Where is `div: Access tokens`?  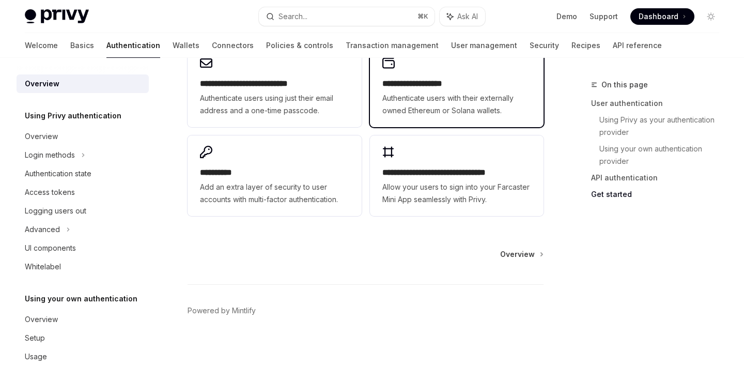
div: Access tokens is located at coordinates (50, 192).